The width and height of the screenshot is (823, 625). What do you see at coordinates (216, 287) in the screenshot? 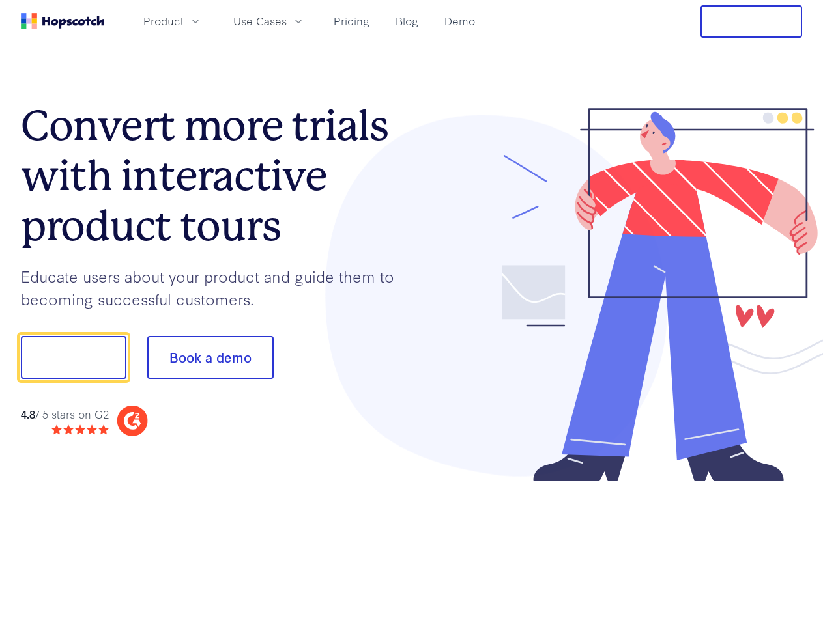
I see `p: Educate users about your product and guide them to becoming successful customers.` at bounding box center [216, 287].